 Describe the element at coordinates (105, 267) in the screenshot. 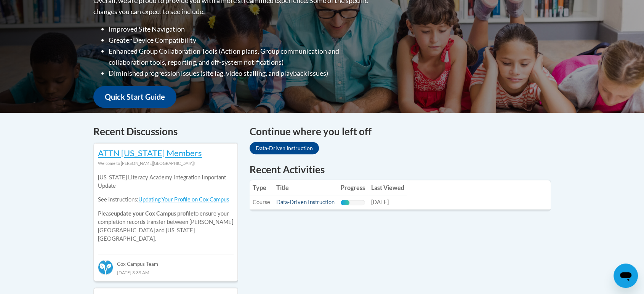

I see `img: Cox Campus Team` at that location.